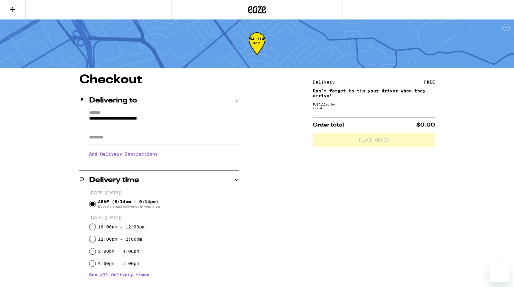 The width and height of the screenshot is (514, 287). What do you see at coordinates (119, 275) in the screenshot?
I see `span: See all delivery times` at bounding box center [119, 275].